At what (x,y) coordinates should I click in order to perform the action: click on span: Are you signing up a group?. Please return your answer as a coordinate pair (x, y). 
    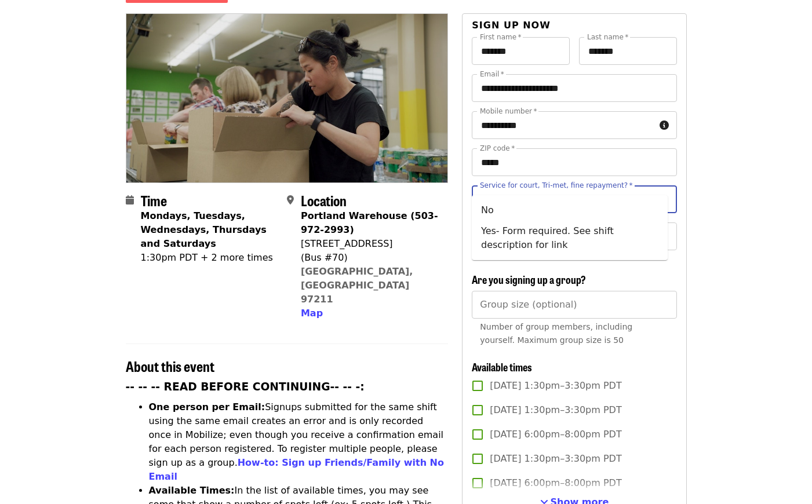
    Looking at the image, I should click on (528, 279).